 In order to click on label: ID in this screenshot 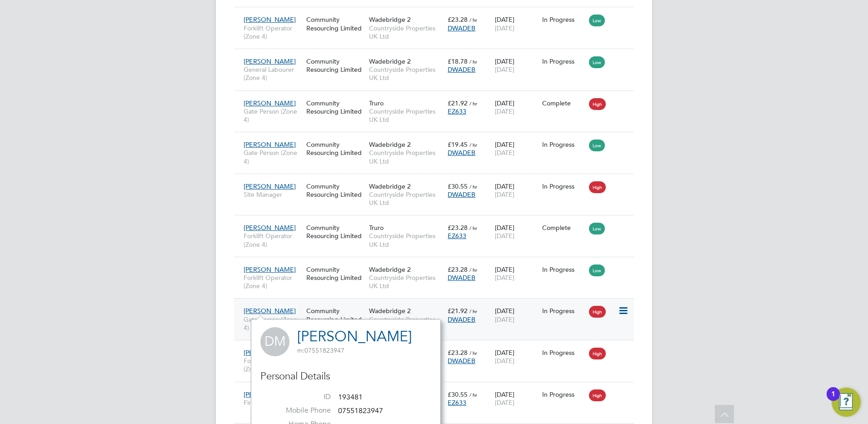, I will do `click(299, 397)`.